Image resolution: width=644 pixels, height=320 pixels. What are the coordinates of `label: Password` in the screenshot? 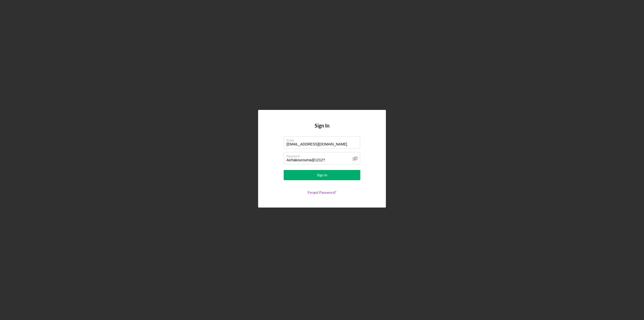 It's located at (323, 155).